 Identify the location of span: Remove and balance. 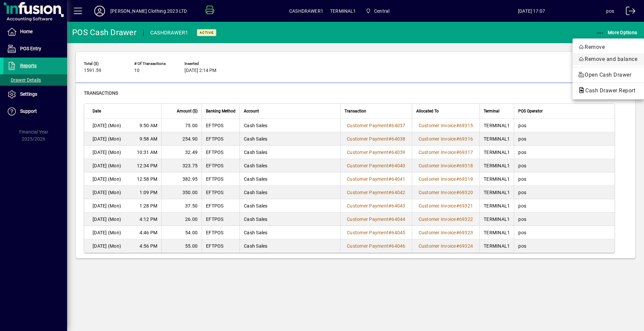
(608, 60).